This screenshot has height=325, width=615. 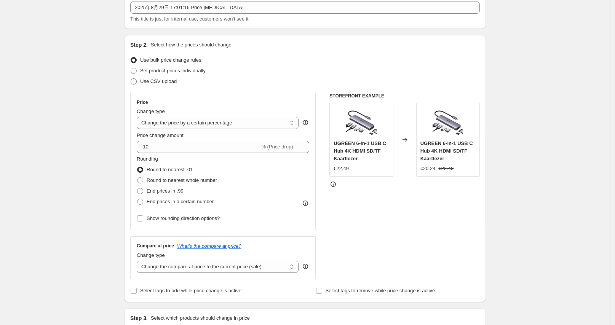 I want to click on span: End prices in .99, so click(x=165, y=191).